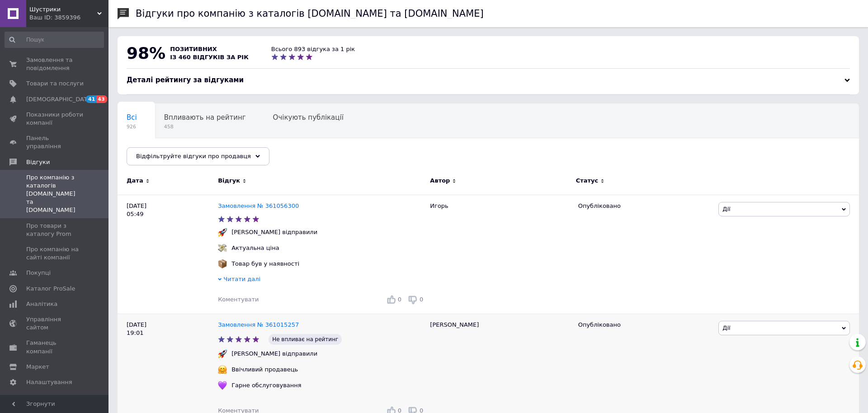 The height and width of the screenshot is (413, 868). What do you see at coordinates (308, 118) in the screenshot?
I see `span: Очікують публікації` at bounding box center [308, 118].